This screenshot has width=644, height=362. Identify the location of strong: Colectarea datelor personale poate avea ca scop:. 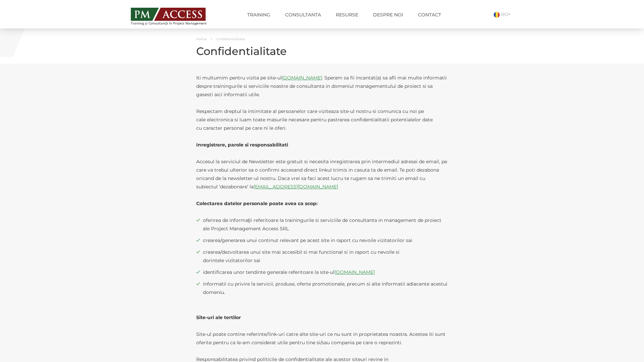
(257, 204).